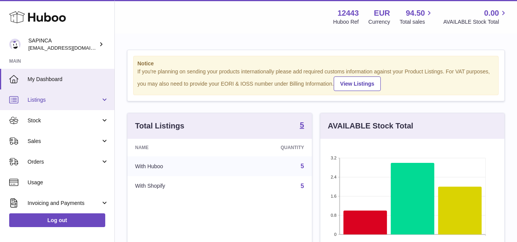  What do you see at coordinates (415, 13) in the screenshot?
I see `span: 94.50` at bounding box center [415, 13].